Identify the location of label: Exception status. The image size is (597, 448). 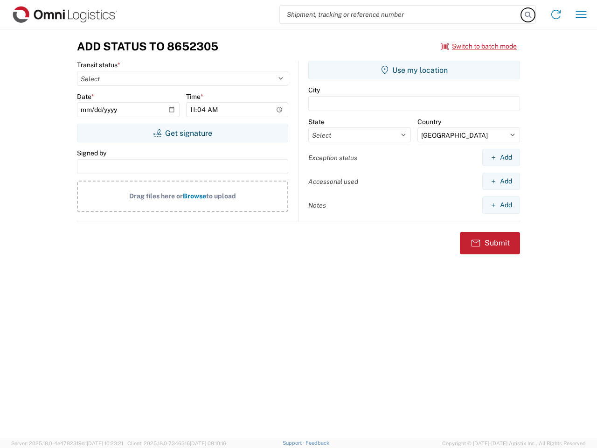
(332, 158).